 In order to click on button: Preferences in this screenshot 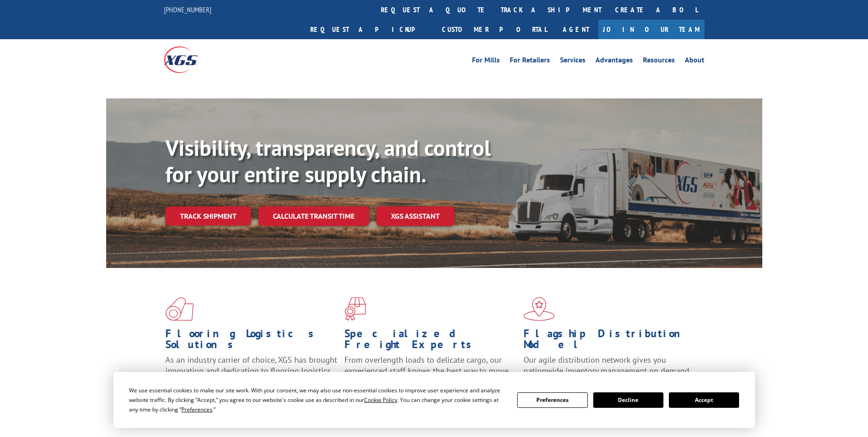, I will do `click(552, 400)`.